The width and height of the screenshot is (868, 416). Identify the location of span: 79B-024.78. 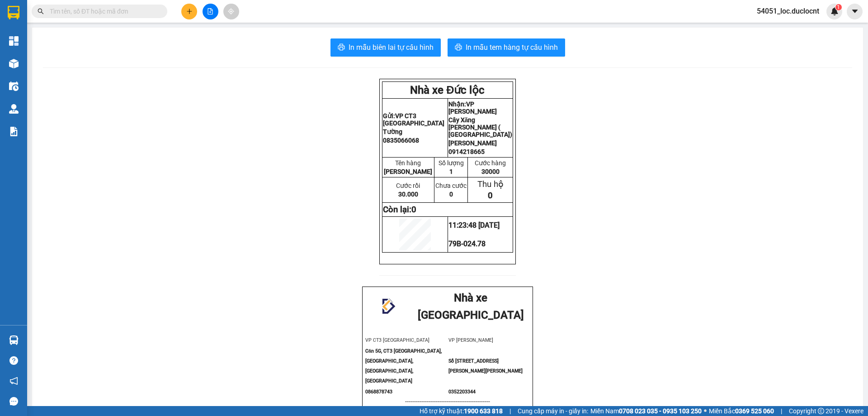
(467, 244).